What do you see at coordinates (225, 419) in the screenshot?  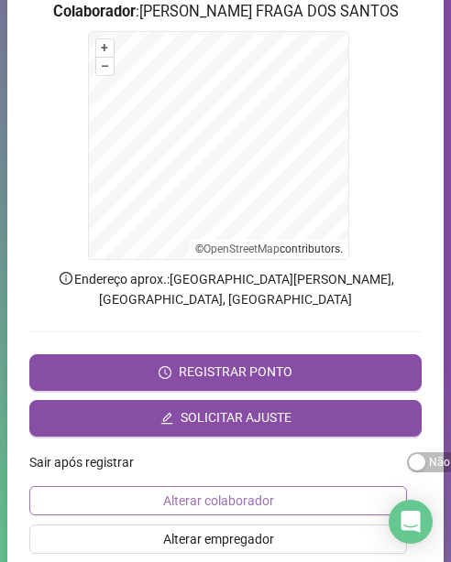 I see `button: editSOLICITAR AJUSTE` at bounding box center [225, 419].